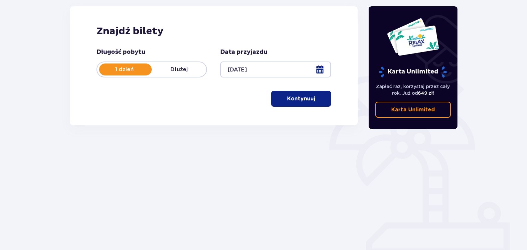 The height and width of the screenshot is (250, 527). Describe the element at coordinates (244, 52) in the screenshot. I see `p: Data przyjazdu` at that location.